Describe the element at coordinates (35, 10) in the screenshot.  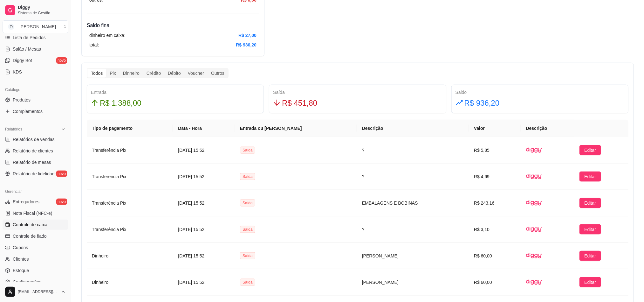
I see `a: DiggySistema de Gestão` at that location.